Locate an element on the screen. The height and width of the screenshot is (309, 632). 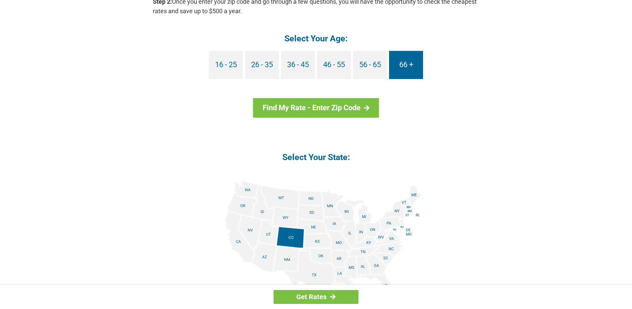
a: 36 - 45 is located at coordinates (298, 65).